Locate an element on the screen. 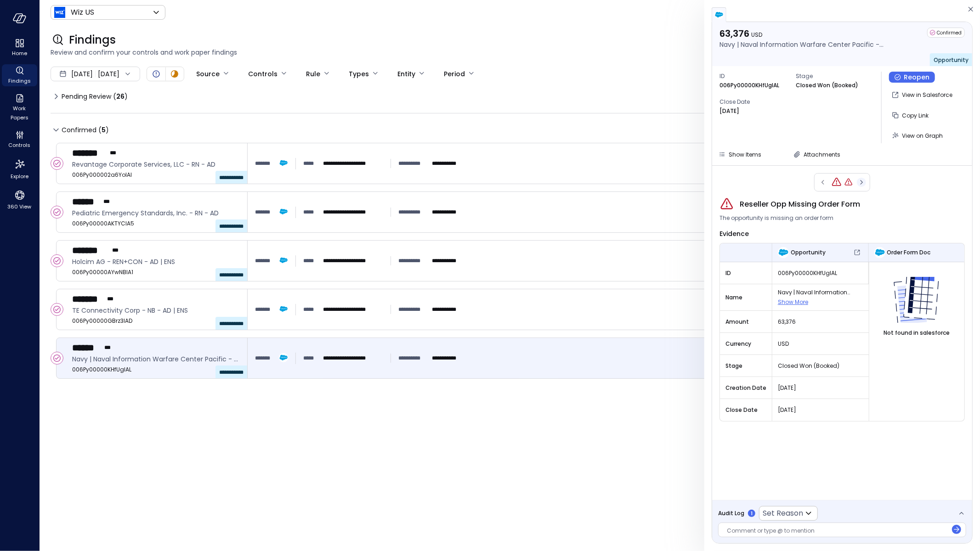 The height and width of the screenshot is (551, 980). span: Reopen is located at coordinates (917, 77).